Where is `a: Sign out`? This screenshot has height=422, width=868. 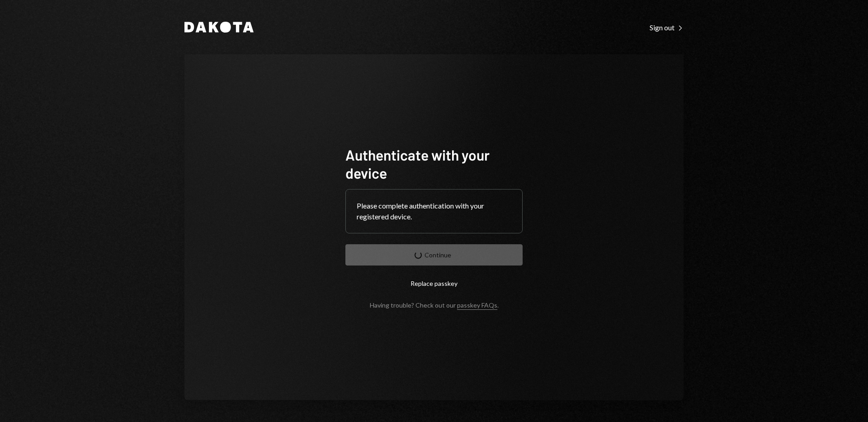 a: Sign out is located at coordinates (667, 27).